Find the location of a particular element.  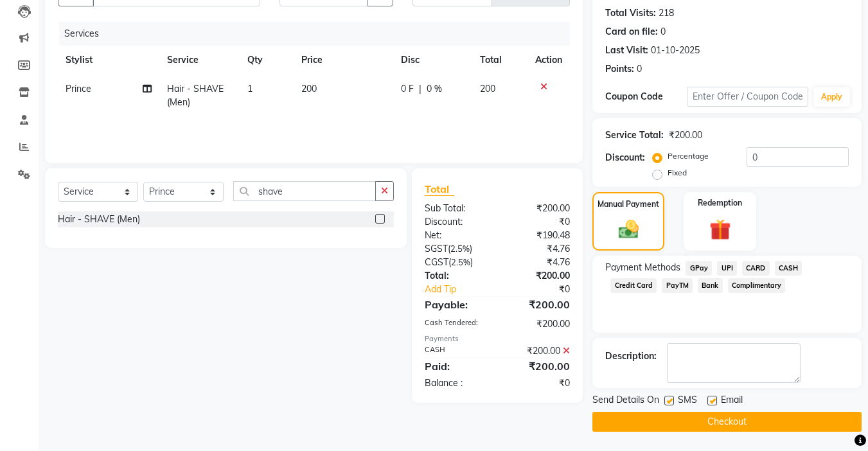

span: GPay is located at coordinates (699, 268).